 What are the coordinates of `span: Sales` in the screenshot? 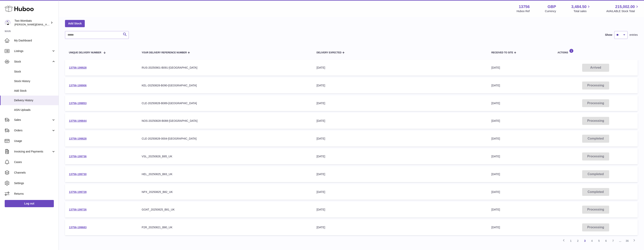 It's located at (33, 120).